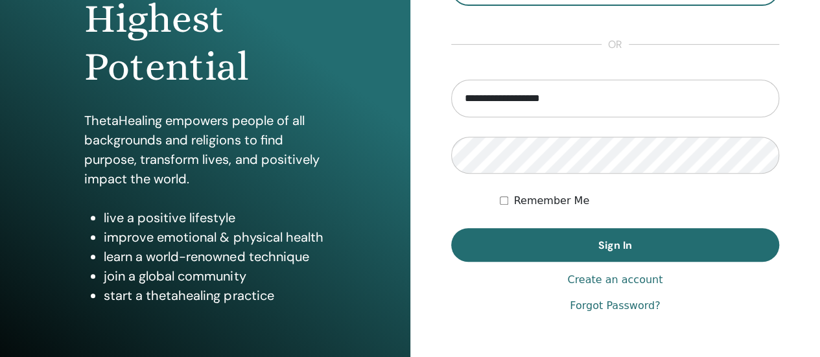 This screenshot has height=357, width=820. Describe the element at coordinates (615, 45) in the screenshot. I see `span: or` at that location.